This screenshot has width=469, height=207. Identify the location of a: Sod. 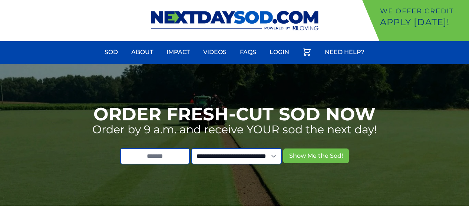
(111, 52).